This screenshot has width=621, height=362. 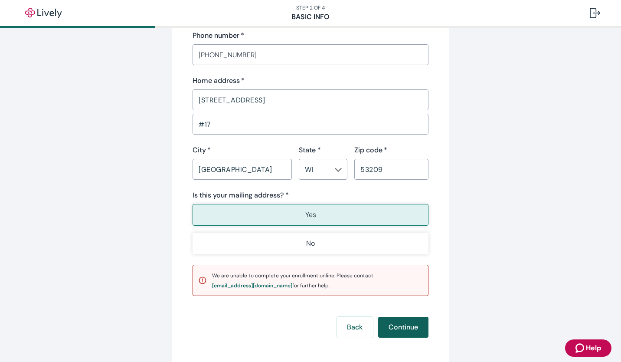 What do you see at coordinates (311, 55) in the screenshot?
I see `input: (555) 555-5555` at bounding box center [311, 55].